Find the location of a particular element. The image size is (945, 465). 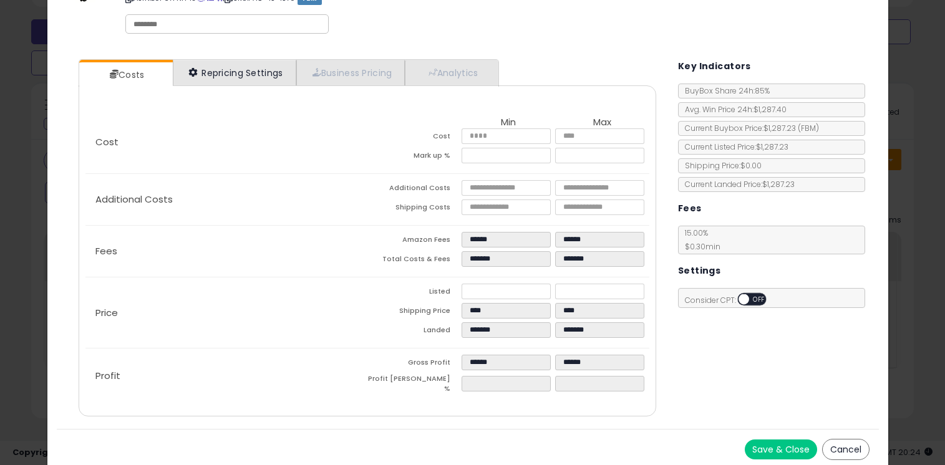

td: Gross Profit is located at coordinates (414, 364).